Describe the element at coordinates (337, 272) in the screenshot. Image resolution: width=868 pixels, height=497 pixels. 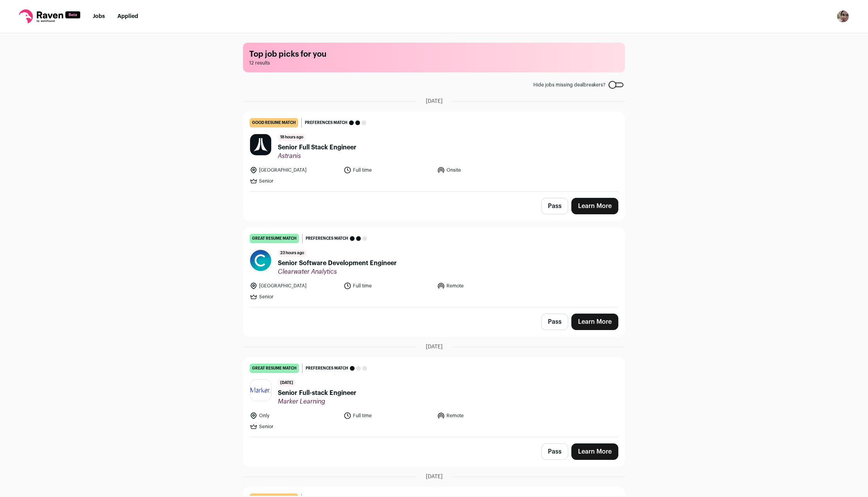
I see `span: Clearwater Analytics` at that location.